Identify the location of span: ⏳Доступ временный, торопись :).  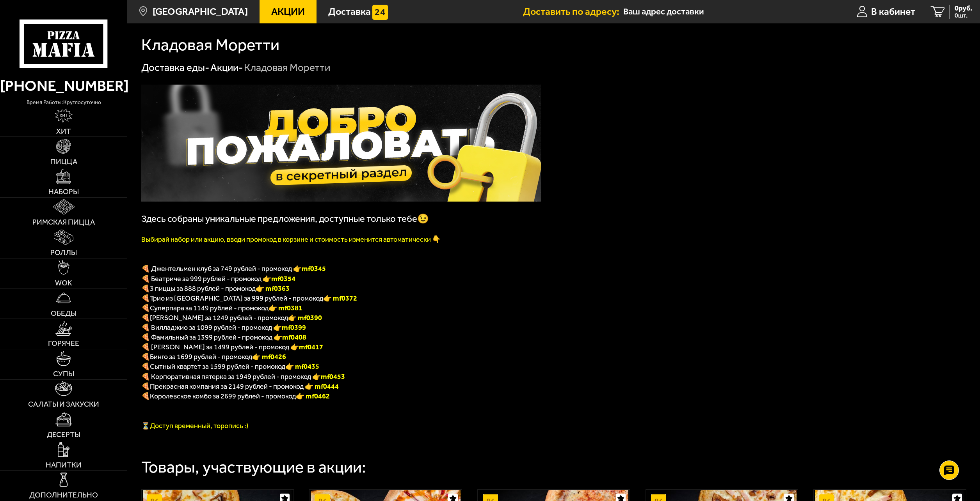
(195, 426).